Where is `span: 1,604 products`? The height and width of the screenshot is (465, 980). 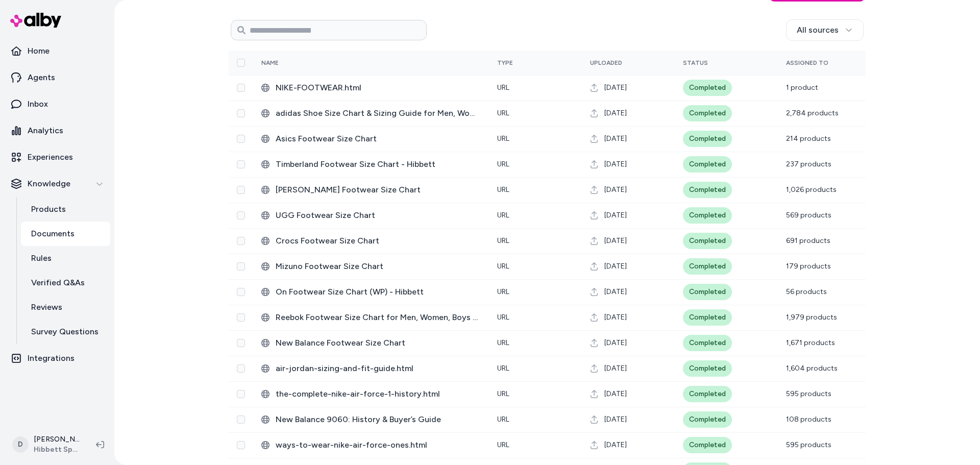 span: 1,604 products is located at coordinates (812, 368).